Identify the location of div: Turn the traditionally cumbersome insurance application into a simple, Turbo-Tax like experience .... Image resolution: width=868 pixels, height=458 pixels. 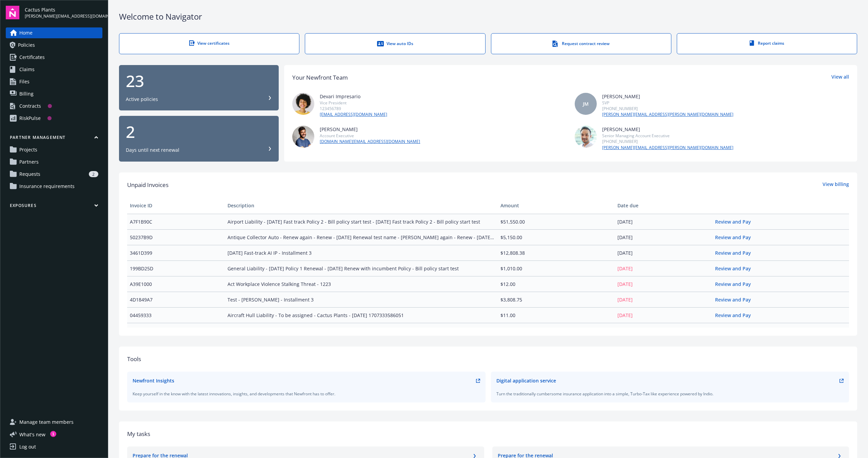
(670, 393).